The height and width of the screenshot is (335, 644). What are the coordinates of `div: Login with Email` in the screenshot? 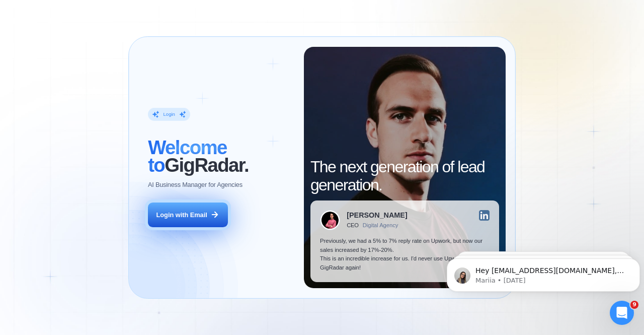 It's located at (182, 215).